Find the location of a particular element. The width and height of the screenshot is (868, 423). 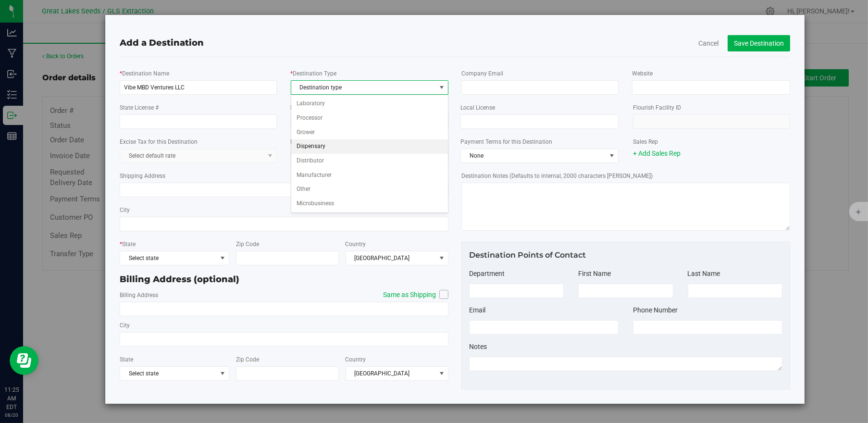

li: Manufacturer is located at coordinates (369, 175).